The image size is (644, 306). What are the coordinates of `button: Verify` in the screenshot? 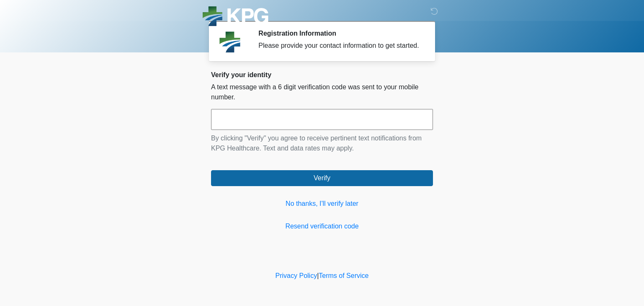 It's located at (322, 178).